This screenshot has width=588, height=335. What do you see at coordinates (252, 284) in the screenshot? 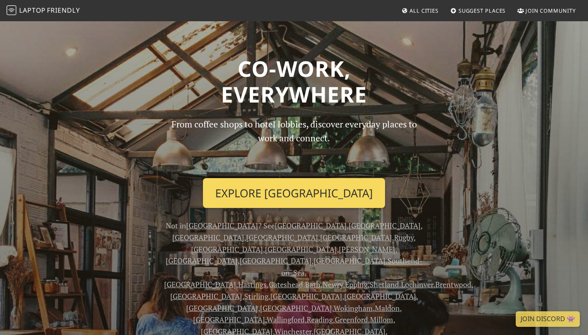
I see `a: Hastings` at bounding box center [252, 284].